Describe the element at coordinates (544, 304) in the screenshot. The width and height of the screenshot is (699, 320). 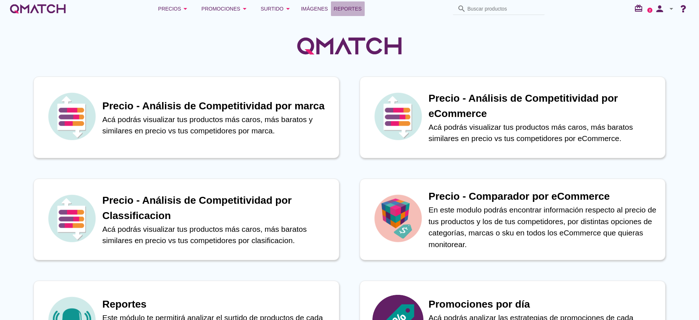
I see `h1: Promociones por día` at that location.